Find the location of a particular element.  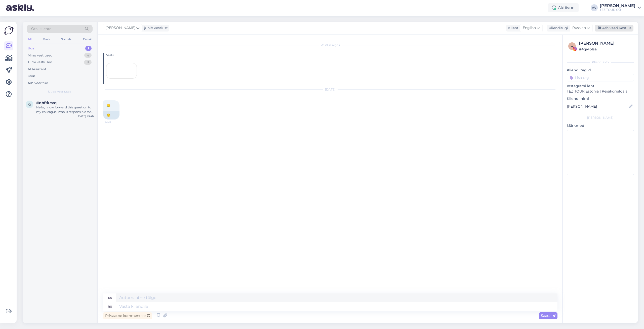

div: 4 is located at coordinates (88, 55).